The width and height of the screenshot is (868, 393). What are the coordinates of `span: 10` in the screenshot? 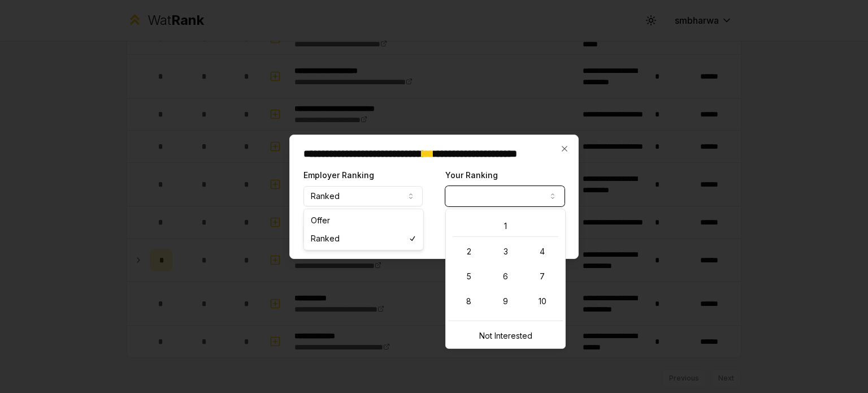 It's located at (543, 302).